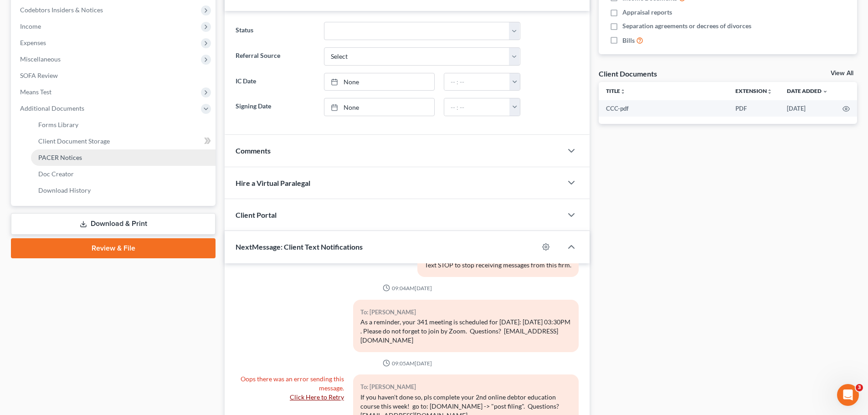 Image resolution: width=868 pixels, height=415 pixels. I want to click on span: Additional Documents, so click(52, 108).